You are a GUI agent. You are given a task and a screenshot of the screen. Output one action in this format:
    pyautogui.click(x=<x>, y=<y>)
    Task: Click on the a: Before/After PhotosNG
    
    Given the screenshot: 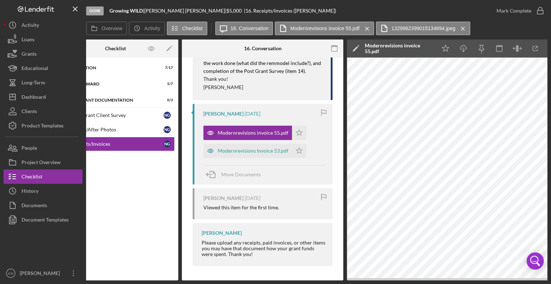 What is the action you would take?
    pyautogui.click(x=116, y=130)
    